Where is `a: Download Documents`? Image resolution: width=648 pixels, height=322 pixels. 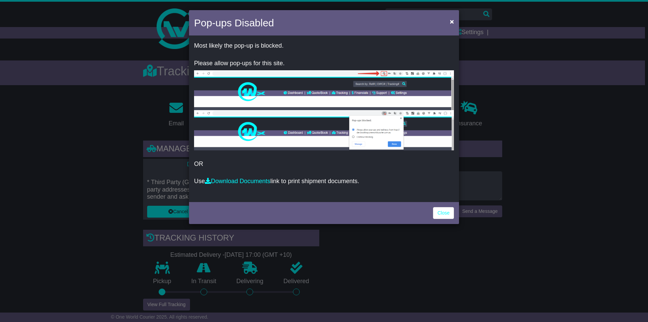 a: Download Documents is located at coordinates (238, 181).